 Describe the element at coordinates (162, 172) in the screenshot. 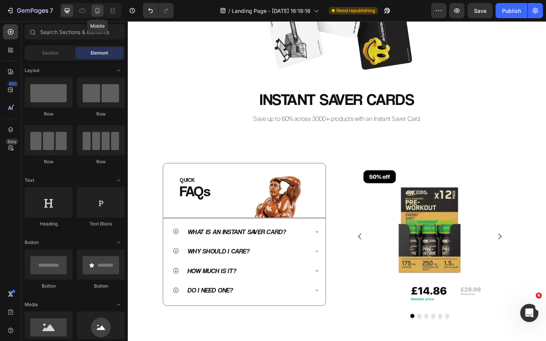

I see `img: gempages_567331744202621889-ca4b7b93-596b-4f33-8a35-867b949f8f09.svg` at that location.